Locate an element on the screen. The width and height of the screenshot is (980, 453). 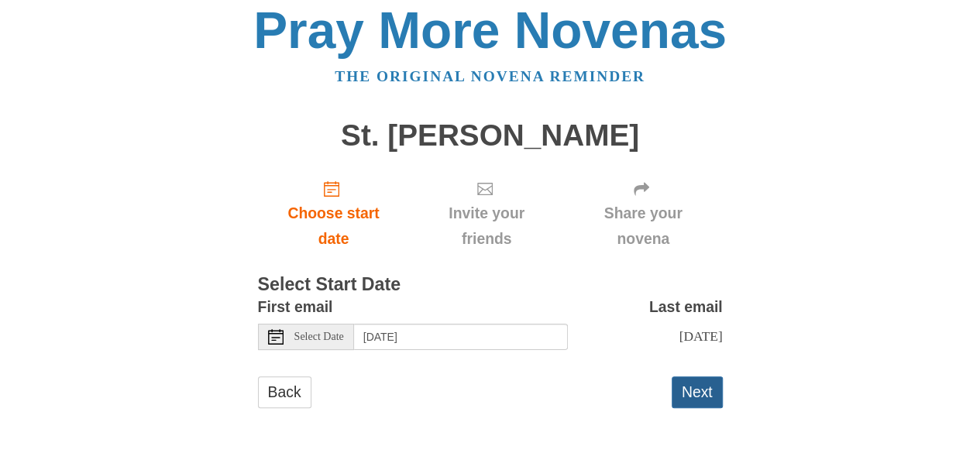
span: Select Date is located at coordinates (319, 337).